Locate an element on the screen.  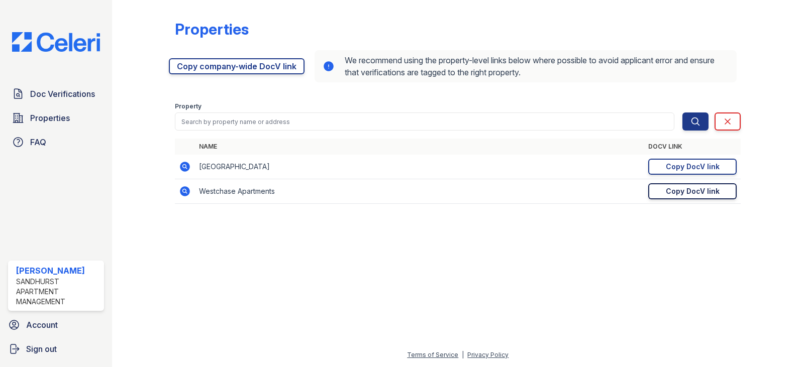
a: Doc Verifications is located at coordinates (56, 94).